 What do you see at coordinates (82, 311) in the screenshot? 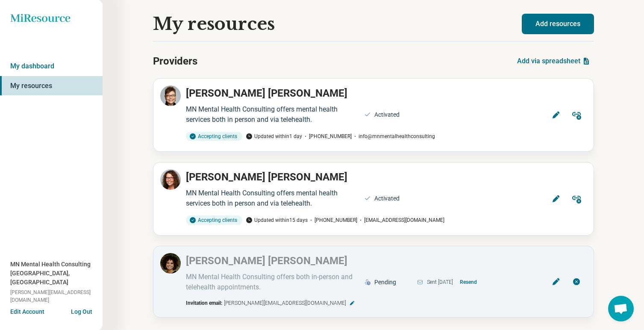
I see `button: Log Out` at bounding box center [82, 311].